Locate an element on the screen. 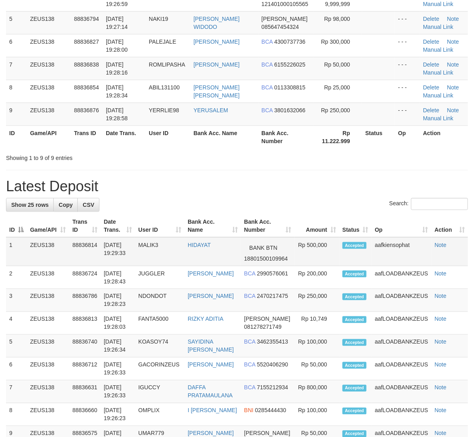  td: 88836786 is located at coordinates (85, 301).